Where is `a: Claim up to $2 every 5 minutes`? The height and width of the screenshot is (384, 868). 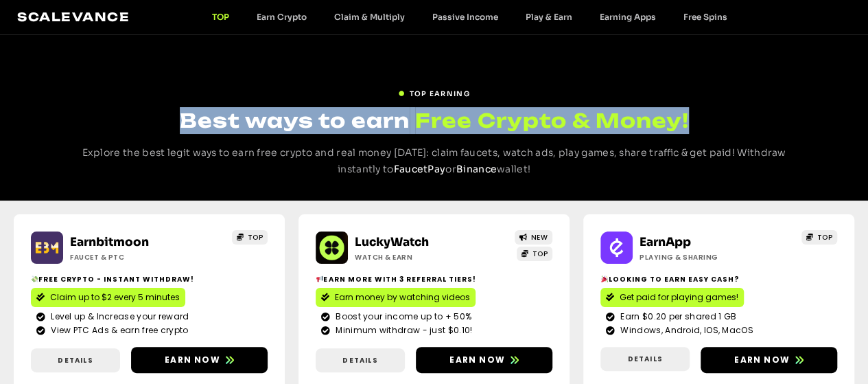
a: Claim up to $2 every 5 minutes is located at coordinates (108, 297).